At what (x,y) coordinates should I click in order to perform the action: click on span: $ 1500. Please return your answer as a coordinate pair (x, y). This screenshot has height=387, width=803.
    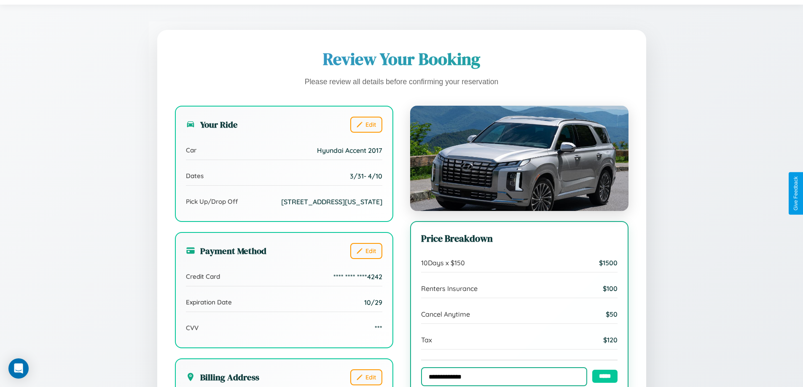
    Looking at the image, I should click on (608, 263).